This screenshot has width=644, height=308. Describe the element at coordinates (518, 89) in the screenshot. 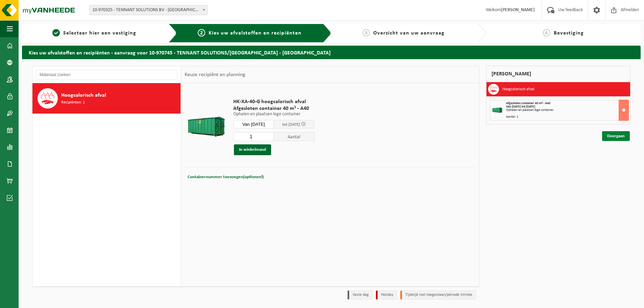

I see `h3: Hoogcalorisch afval` at that location.